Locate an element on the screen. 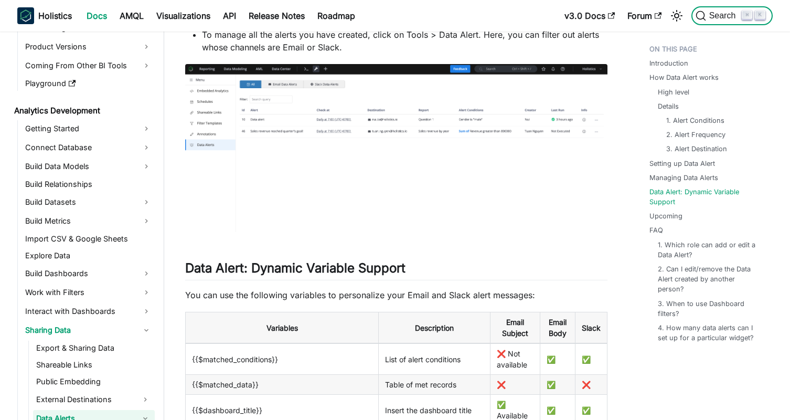  td: {{$matched_data}} is located at coordinates (282, 384).